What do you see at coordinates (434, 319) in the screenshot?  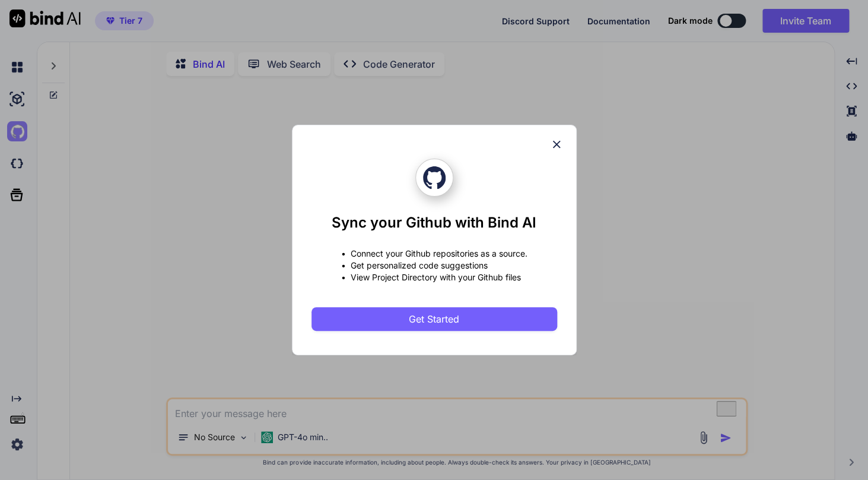 I see `button: Get Started` at bounding box center [434, 319].